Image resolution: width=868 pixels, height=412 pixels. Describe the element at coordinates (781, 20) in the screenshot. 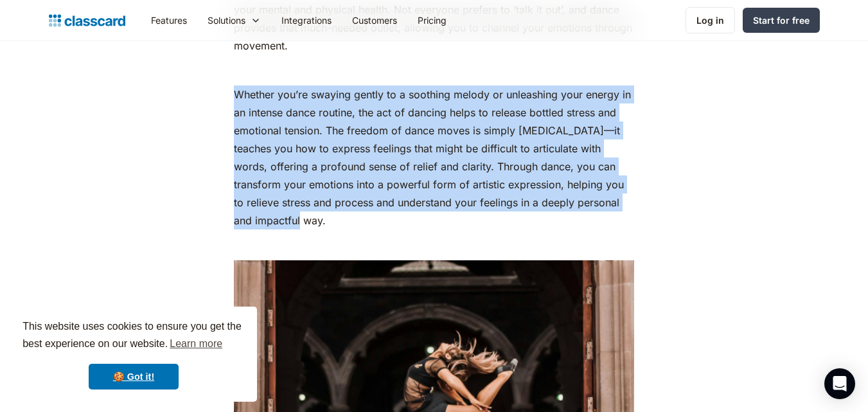

I see `a: Start for free` at that location.